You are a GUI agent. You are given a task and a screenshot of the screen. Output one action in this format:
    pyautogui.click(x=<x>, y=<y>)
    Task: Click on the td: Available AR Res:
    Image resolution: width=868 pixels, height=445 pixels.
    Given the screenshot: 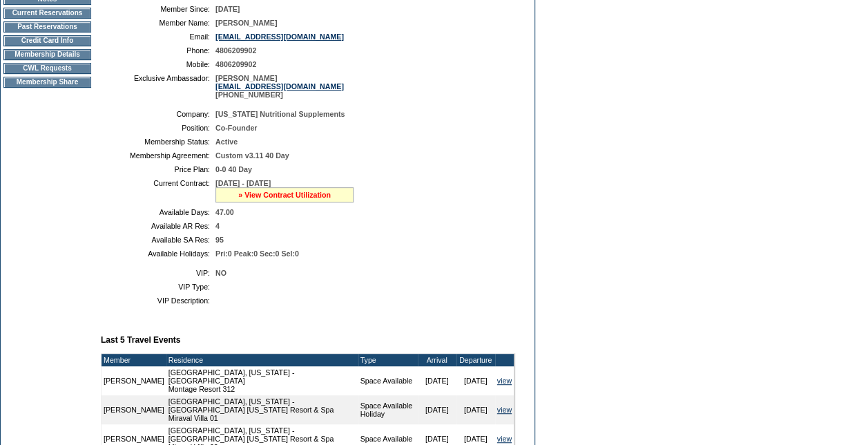 What is the action you would take?
    pyautogui.click(x=158, y=226)
    